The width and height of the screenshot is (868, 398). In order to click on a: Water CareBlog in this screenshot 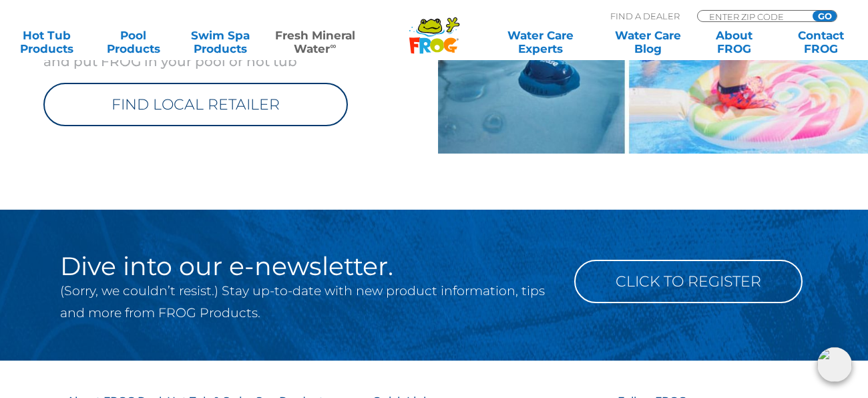, I will do `click(648, 42)`.